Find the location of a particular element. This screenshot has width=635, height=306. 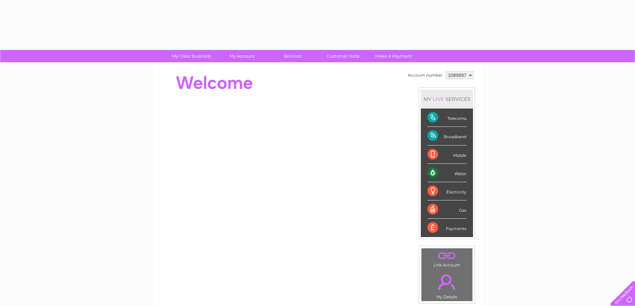

div: Telecoms is located at coordinates (447, 117).